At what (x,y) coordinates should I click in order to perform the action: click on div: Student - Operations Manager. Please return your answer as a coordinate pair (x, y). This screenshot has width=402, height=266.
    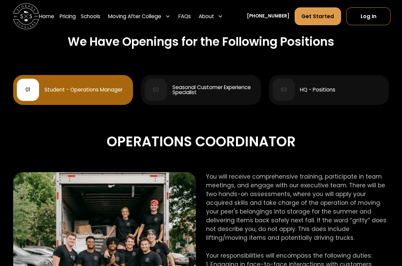
    Looking at the image, I should click on (84, 90).